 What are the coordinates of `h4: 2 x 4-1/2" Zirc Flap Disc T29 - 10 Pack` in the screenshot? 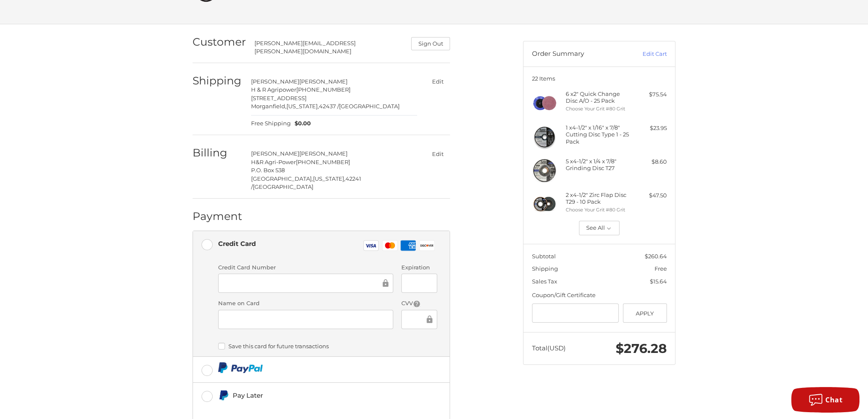 It's located at (598, 198).